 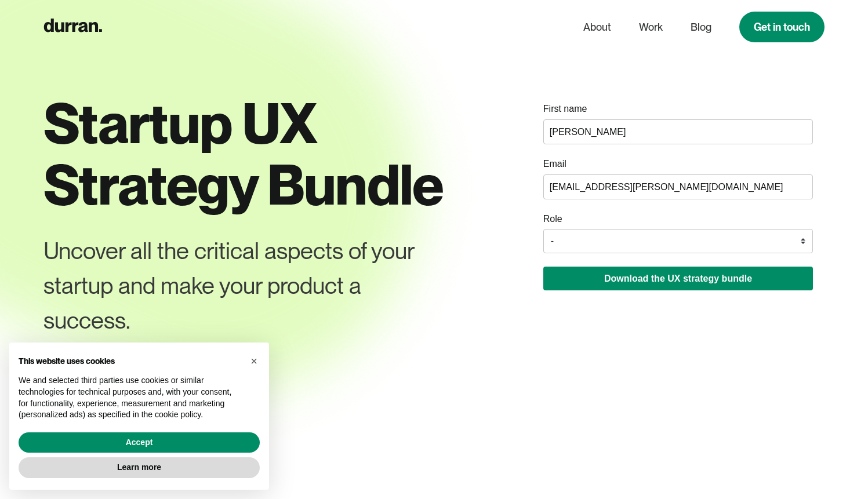 What do you see at coordinates (678, 241) in the screenshot?
I see `select: role` at bounding box center [678, 241].